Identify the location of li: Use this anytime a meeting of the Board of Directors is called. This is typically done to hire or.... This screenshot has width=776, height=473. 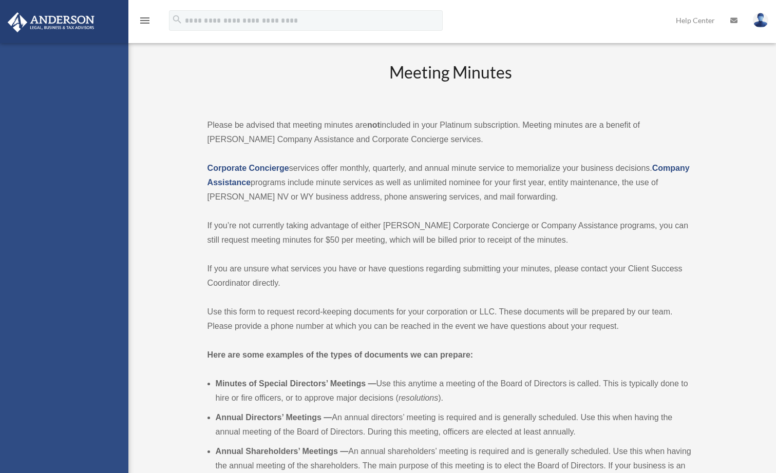
(455, 391).